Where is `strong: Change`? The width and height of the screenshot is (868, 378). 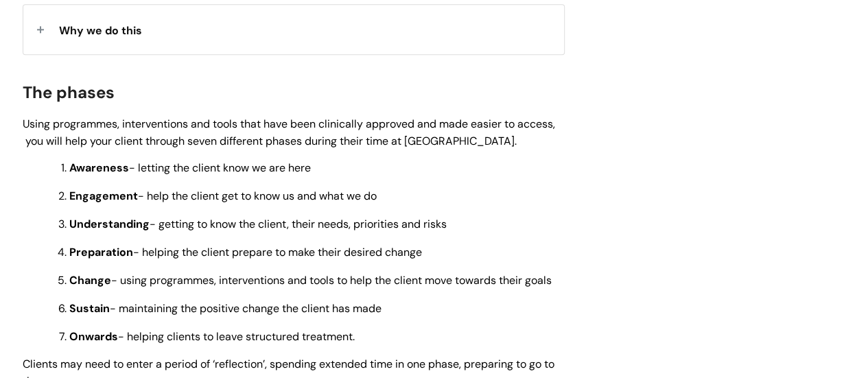
strong: Change is located at coordinates (90, 280).